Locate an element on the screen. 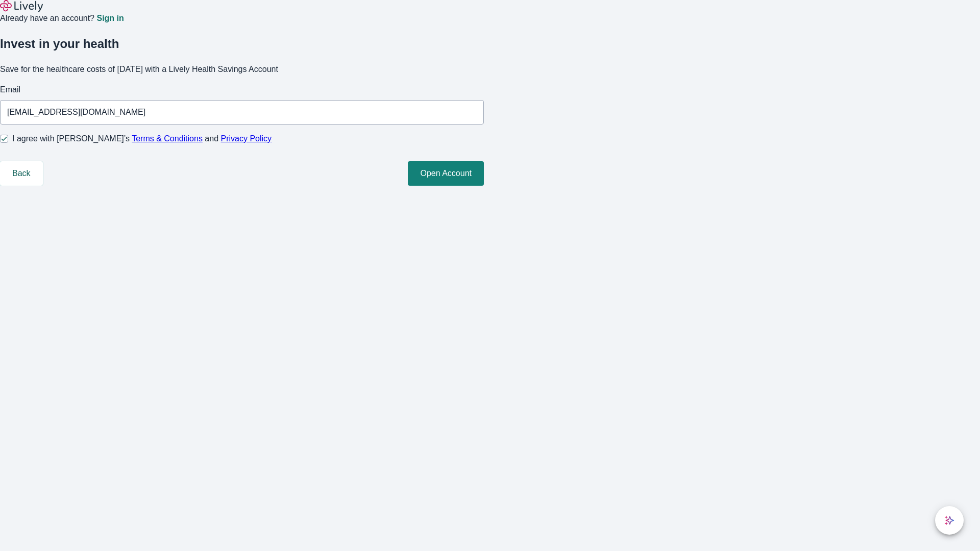  div: Sign in is located at coordinates (109, 18).